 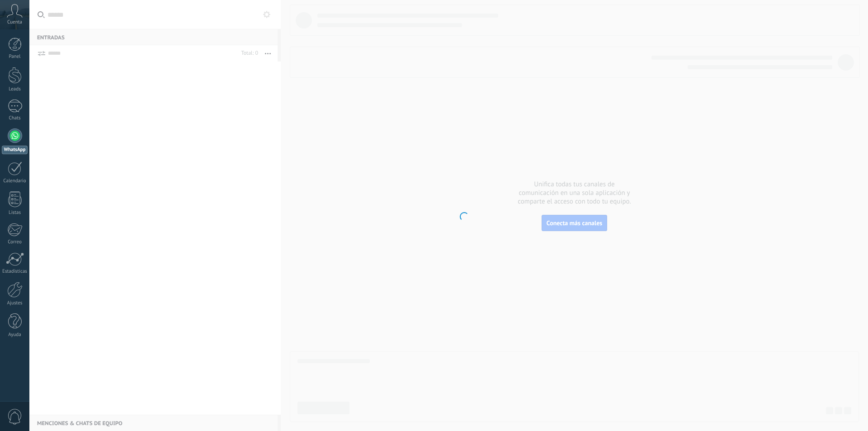 I want to click on div: Ayuda, so click(x=15, y=335).